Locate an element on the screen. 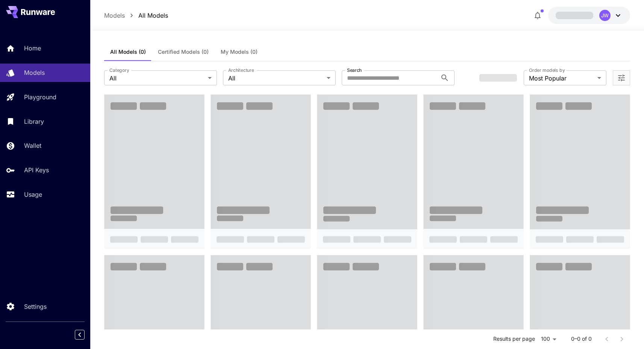 Image resolution: width=644 pixels, height=349 pixels. button: Open more filters is located at coordinates (622, 78).